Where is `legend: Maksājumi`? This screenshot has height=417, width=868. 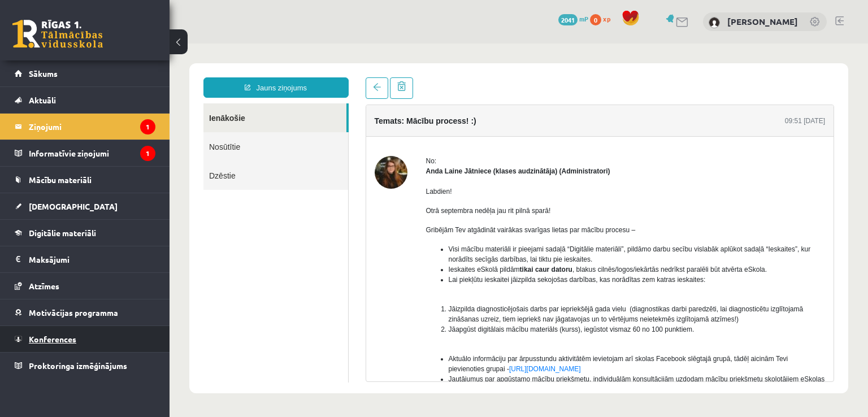 legend: Maksājumi is located at coordinates (92, 259).